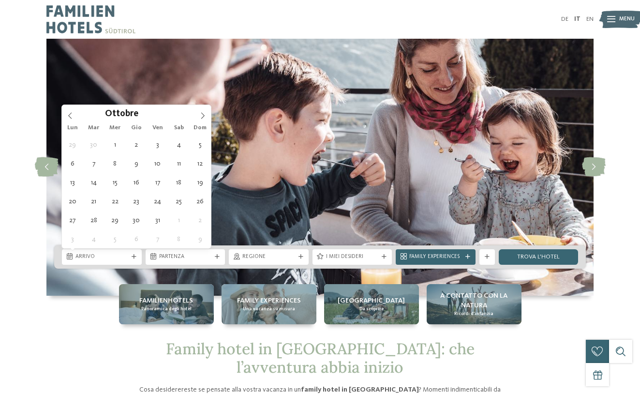 This screenshot has width=640, height=394. I want to click on span: Settembre 29, 2025, so click(72, 144).